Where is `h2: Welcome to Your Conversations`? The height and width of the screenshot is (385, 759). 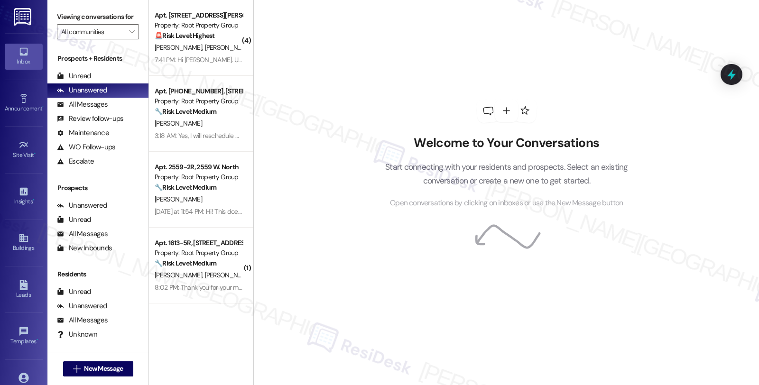
h2: Welcome to Your Conversations is located at coordinates (507, 143).